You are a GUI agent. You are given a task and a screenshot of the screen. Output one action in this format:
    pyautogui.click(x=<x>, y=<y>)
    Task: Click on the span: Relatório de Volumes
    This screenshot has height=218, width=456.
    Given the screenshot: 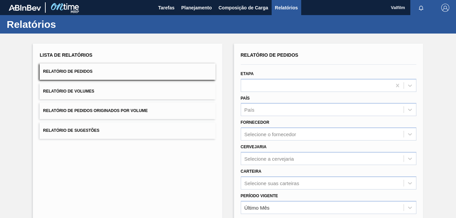 What is the action you would take?
    pyautogui.click(x=69, y=91)
    